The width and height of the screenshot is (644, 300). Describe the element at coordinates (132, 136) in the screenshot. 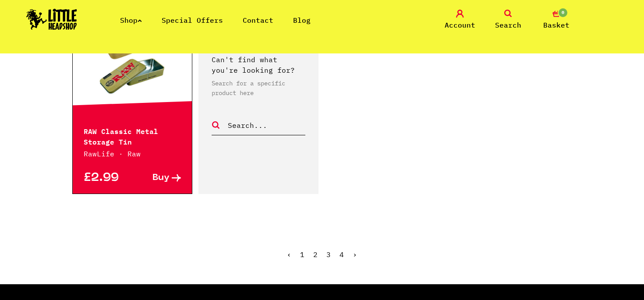

I see `p: RAW Classic Metal Storage Tin` at that location.